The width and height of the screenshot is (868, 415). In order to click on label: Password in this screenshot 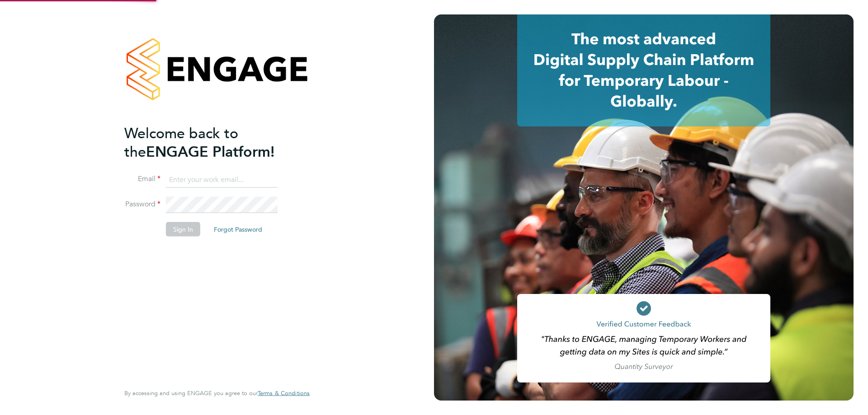, I will do `click(142, 204)`.